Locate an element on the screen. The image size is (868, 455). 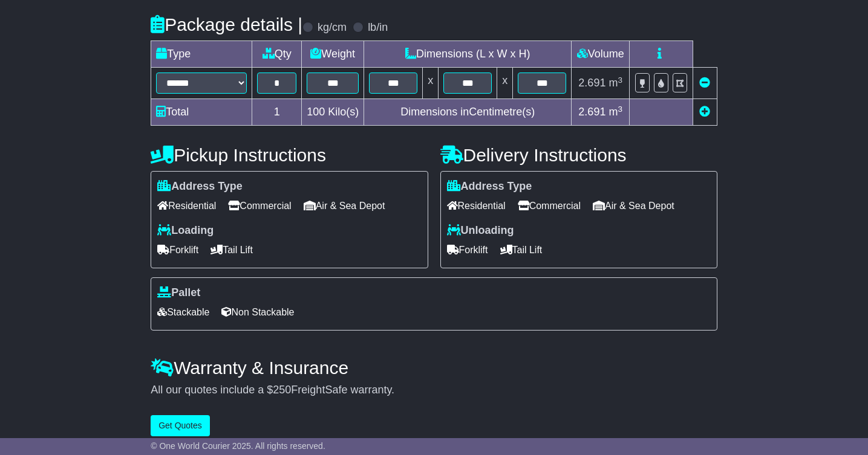
td: Volume is located at coordinates (601, 54).